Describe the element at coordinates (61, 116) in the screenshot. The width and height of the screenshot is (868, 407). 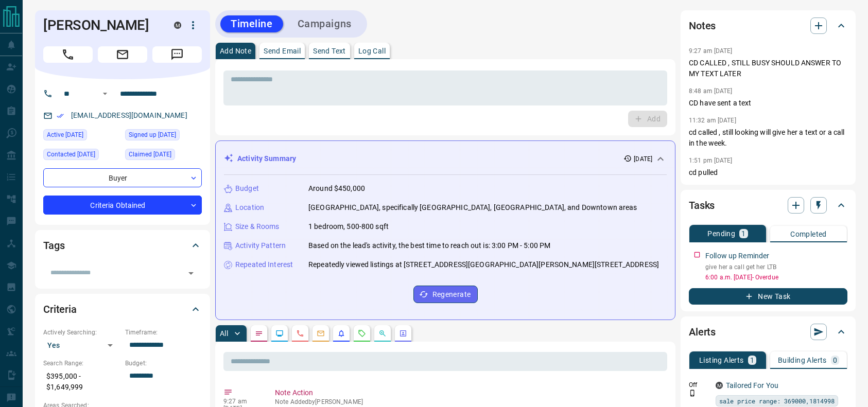
I see `svg: Email Verified` at that location.